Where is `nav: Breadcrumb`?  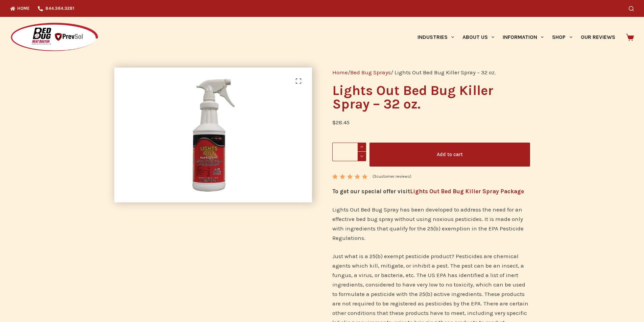
nav: Breadcrumb is located at coordinates (430, 72).